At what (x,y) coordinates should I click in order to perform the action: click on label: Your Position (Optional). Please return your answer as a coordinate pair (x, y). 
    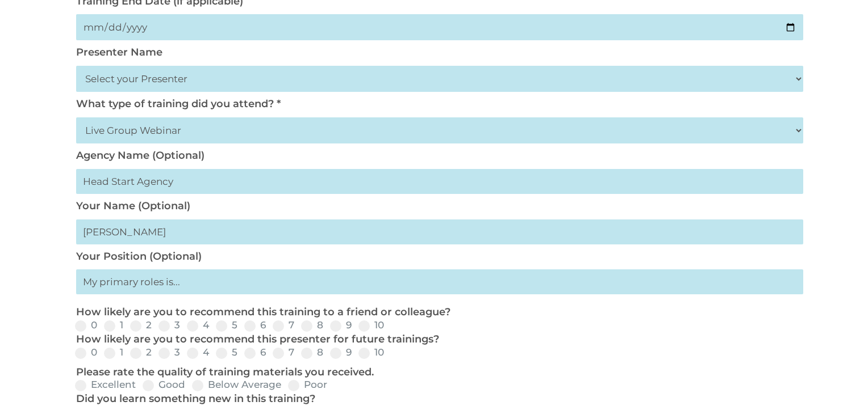
    Looking at the image, I should click on (139, 257).